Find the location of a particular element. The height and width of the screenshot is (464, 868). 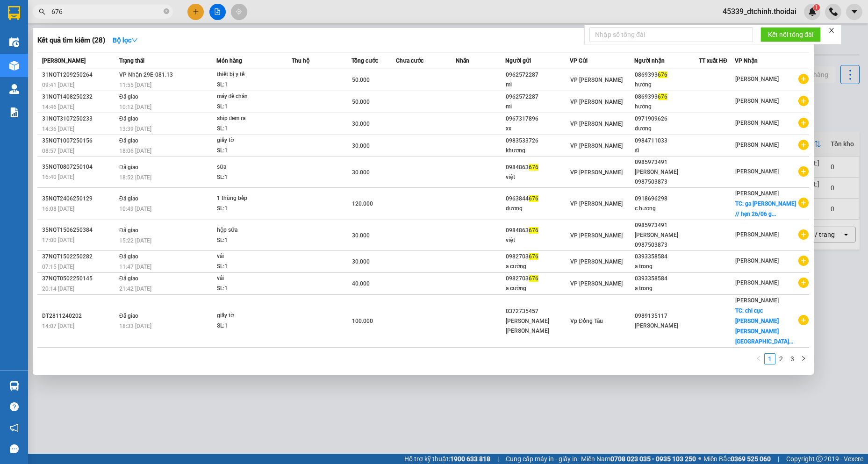

span: Người nhận is located at coordinates (649, 61).